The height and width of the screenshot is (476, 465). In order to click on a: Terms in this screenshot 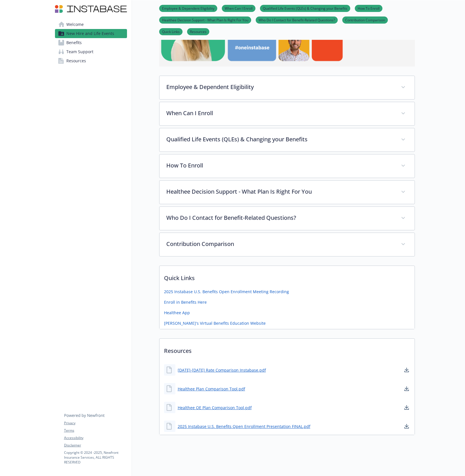, I will do `click(95, 431)`.